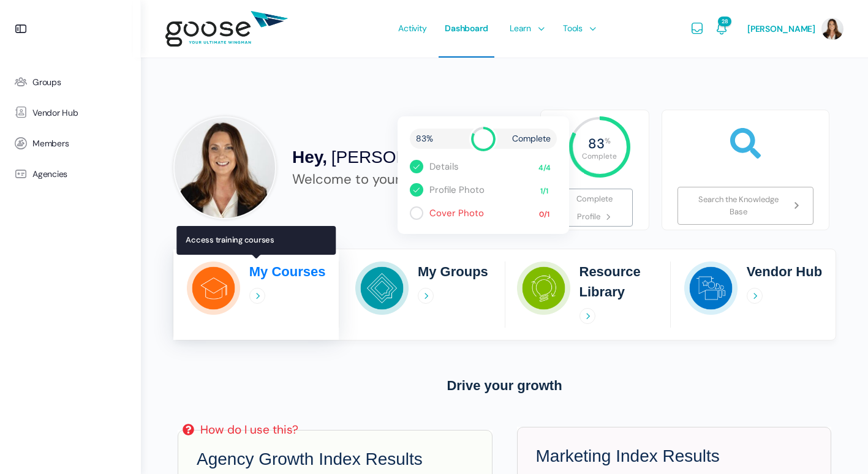  What do you see at coordinates (287, 271) in the screenshot?
I see `h2: My Courses` at bounding box center [287, 271].